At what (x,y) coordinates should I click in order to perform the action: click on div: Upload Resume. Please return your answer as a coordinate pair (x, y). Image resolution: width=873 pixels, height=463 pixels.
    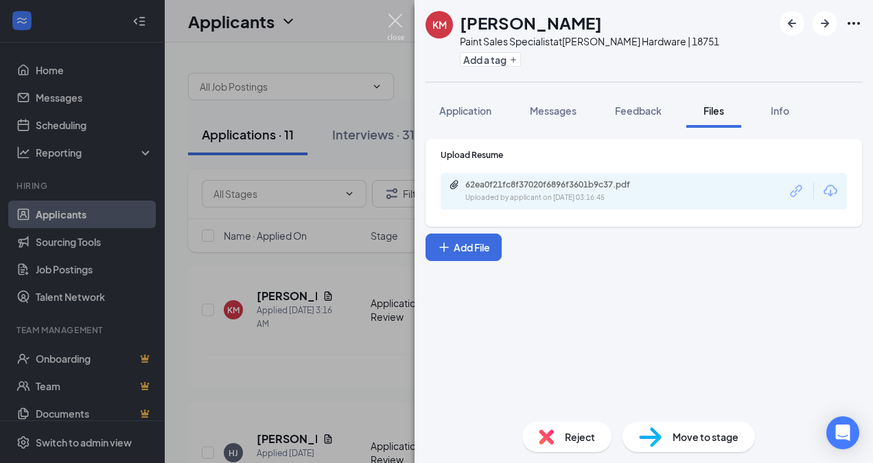
    Looking at the image, I should click on (644, 154).